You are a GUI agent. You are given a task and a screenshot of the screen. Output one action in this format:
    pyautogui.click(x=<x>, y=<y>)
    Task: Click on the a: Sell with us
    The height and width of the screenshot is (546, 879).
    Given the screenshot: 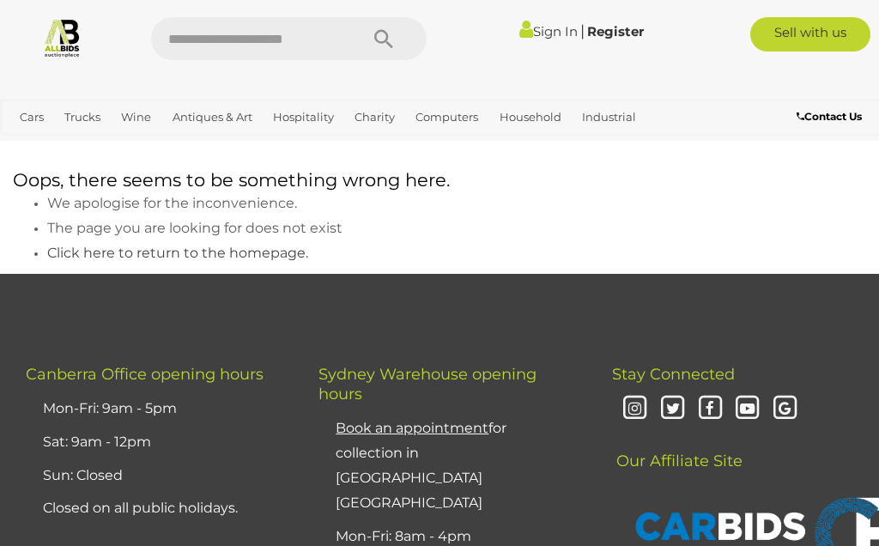 What is the action you would take?
    pyautogui.click(x=811, y=34)
    